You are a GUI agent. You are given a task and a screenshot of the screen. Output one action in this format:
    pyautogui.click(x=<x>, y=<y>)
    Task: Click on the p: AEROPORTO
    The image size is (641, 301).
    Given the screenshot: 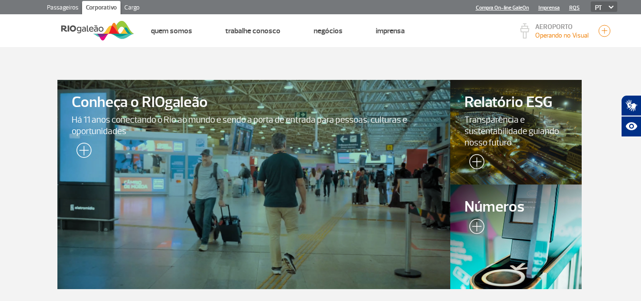 What is the action you would take?
    pyautogui.click(x=562, y=27)
    